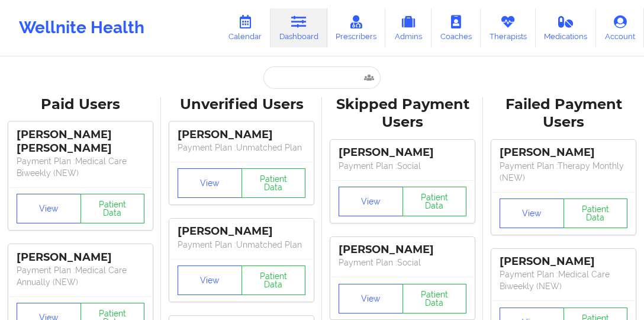 The image size is (644, 320). I want to click on p: Payment Plan : Therapy Monthly (NEW), so click(564, 172).